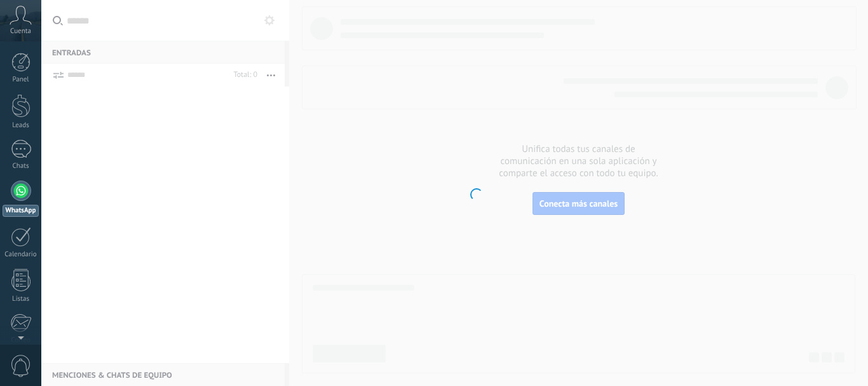  What do you see at coordinates (20, 210) in the screenshot?
I see `div: WhatsApp` at bounding box center [20, 210].